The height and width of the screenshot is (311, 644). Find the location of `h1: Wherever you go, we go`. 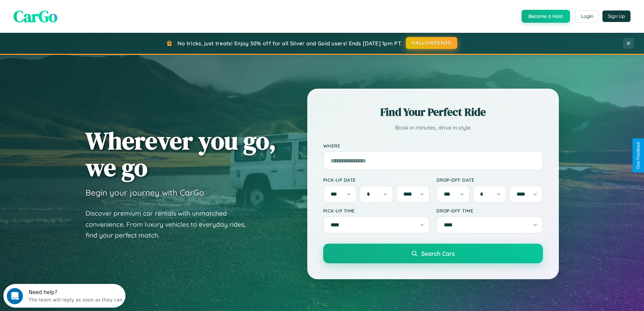

h1: Wherever you go, we go is located at coordinates (181, 154).